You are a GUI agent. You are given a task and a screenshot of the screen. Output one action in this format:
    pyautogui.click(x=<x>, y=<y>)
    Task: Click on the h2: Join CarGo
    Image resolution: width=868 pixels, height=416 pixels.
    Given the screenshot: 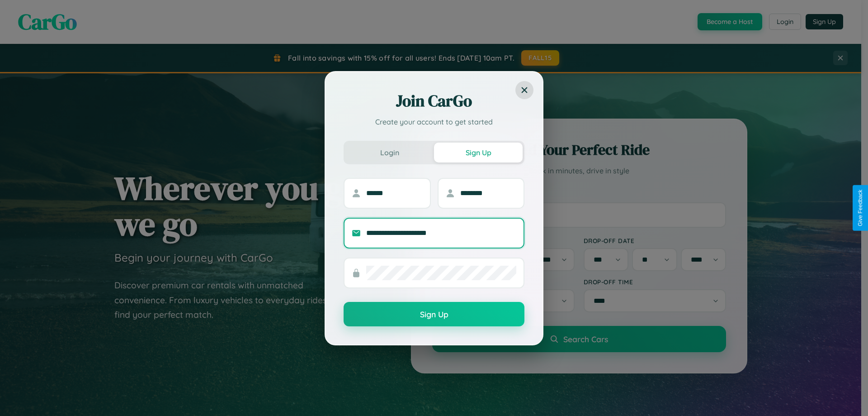 What is the action you would take?
    pyautogui.click(x=434, y=101)
    